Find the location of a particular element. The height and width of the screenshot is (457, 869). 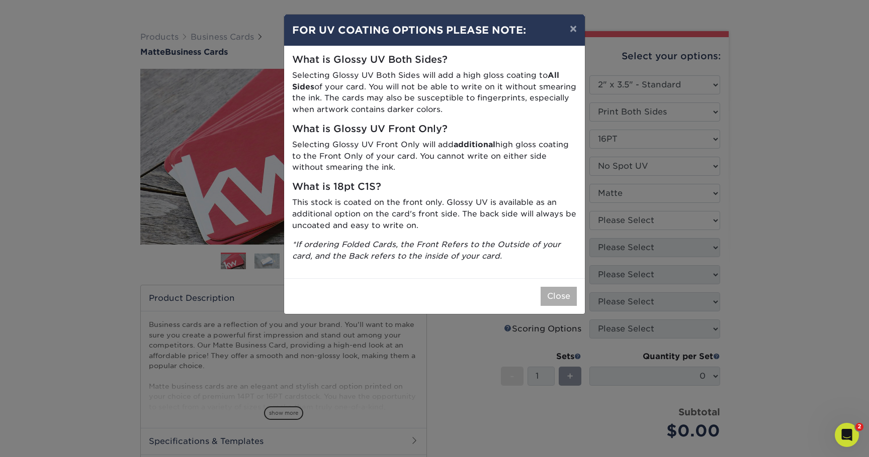

p: Selecting Glossy UV Front Only will add high gloss coating to the Front Only of your card. You ca... is located at coordinates (434, 156).